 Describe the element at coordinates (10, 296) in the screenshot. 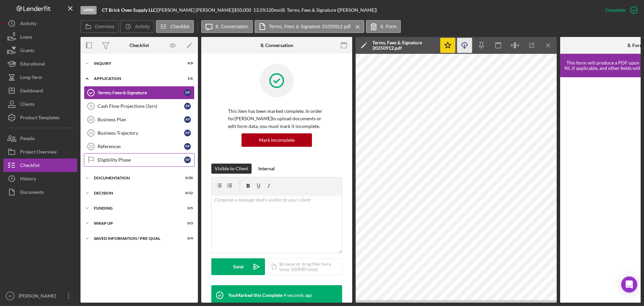

I see `text: LR` at that location.